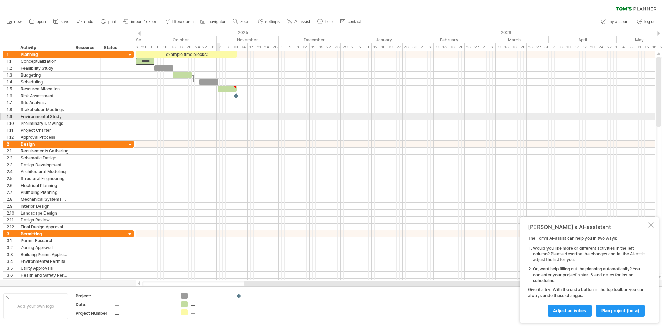 This screenshot has width=662, height=326. What do you see at coordinates (333, 47) in the screenshot?
I see `div: 22 - 26` at bounding box center [333, 47].